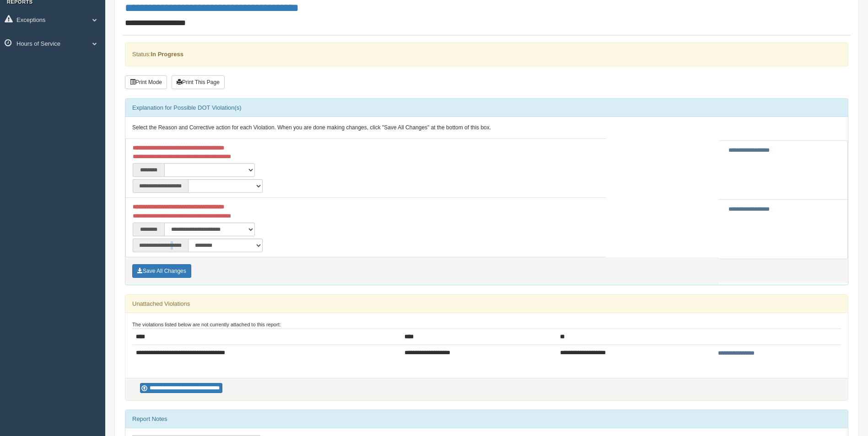 The height and width of the screenshot is (436, 868). What do you see at coordinates (486, 108) in the screenshot?
I see `div: Explanation for Possible DOT Violation(s)` at bounding box center [486, 108].